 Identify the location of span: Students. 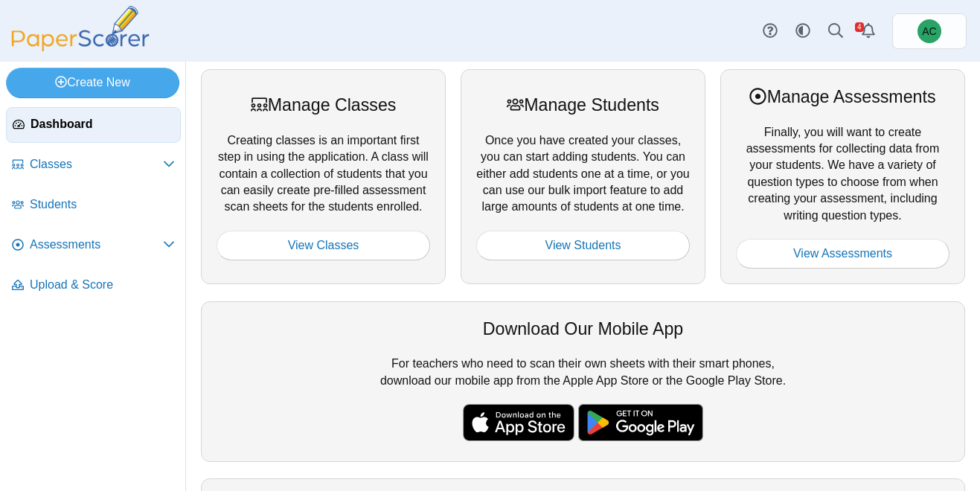
(102, 205).